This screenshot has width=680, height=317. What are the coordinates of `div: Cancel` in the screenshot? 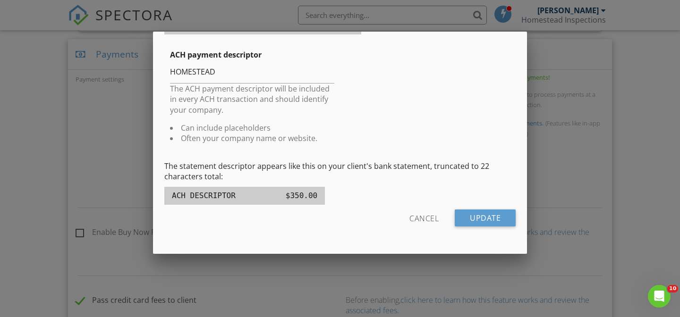 It's located at (424, 218).